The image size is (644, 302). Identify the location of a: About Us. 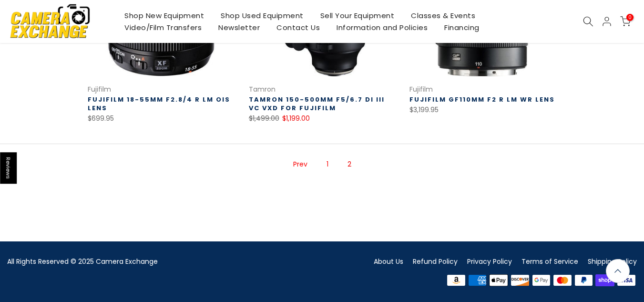
(388, 261).